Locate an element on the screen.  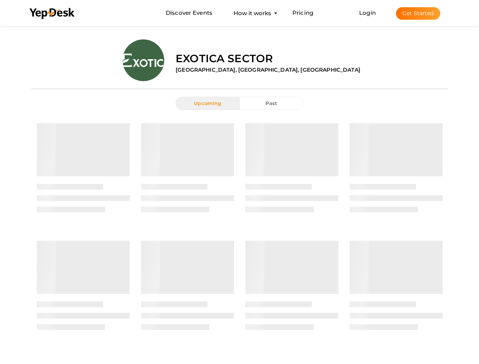
button: How it works is located at coordinates (252, 13).